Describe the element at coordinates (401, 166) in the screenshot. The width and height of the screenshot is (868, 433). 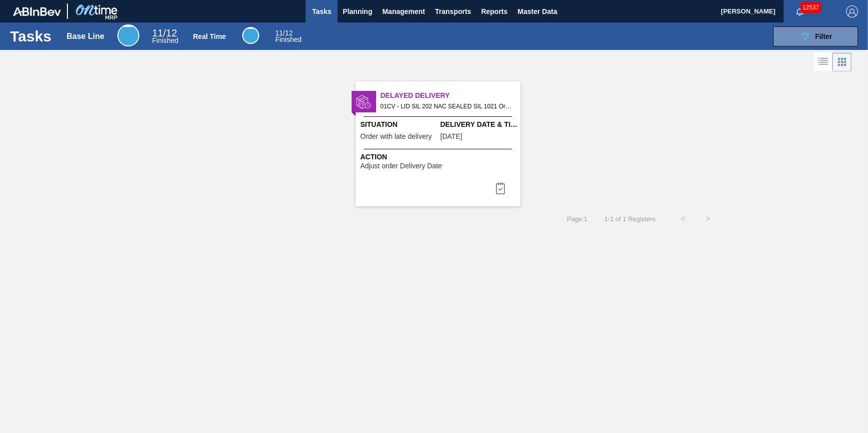
I see `span: Adjust order Delivery Date` at that location.